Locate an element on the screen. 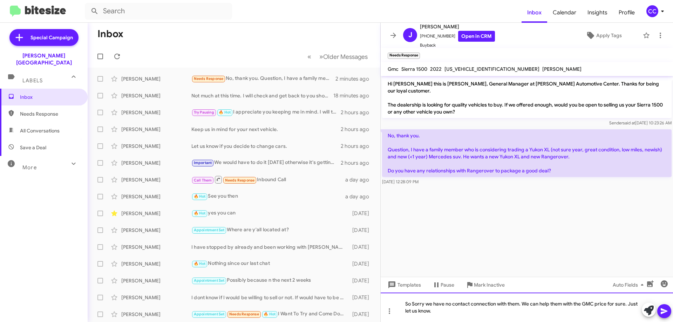  div: I dont know if I would be willing to sell or not. If would have to be a very good offer . It's 20... is located at coordinates (270, 298).